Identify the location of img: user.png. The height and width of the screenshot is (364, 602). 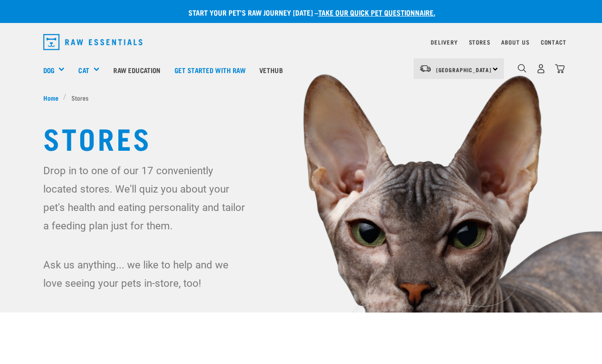
(541, 69).